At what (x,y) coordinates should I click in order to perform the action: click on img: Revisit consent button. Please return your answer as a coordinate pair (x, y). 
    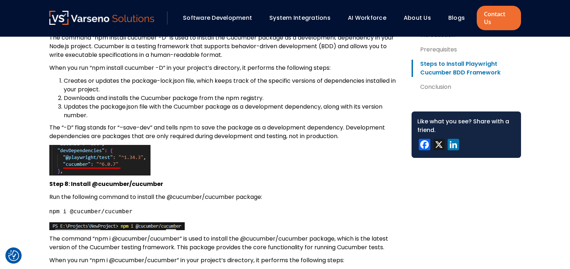
    Looking at the image, I should click on (14, 256).